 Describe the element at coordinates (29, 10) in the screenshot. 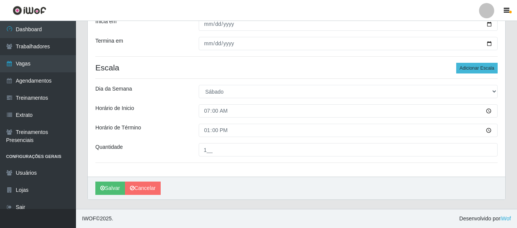

I see `img: CoreUI Logo` at that location.